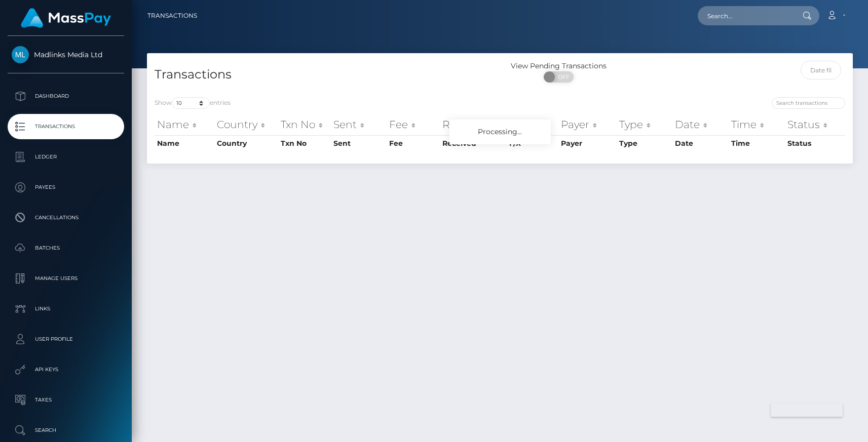  I want to click on input: Search transactions, so click(808, 103).